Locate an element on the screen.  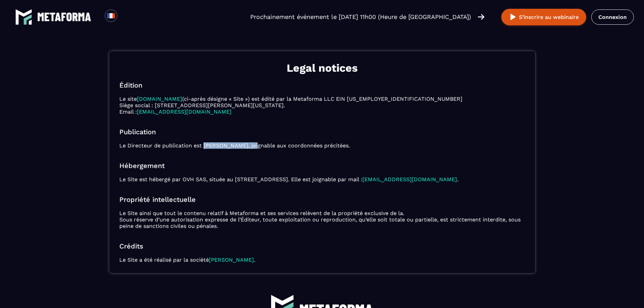
button: S’inscrire au webinaire is located at coordinates (543, 17).